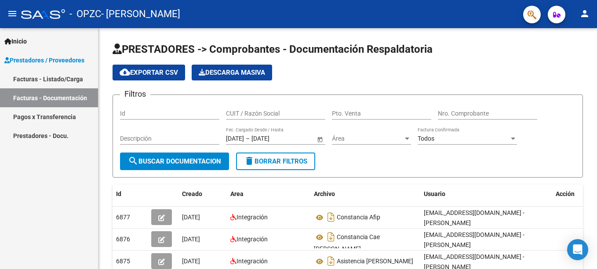 Image resolution: width=597 pixels, height=269 pixels. Describe the element at coordinates (319, 139) in the screenshot. I see `button: Open calendar` at that location.